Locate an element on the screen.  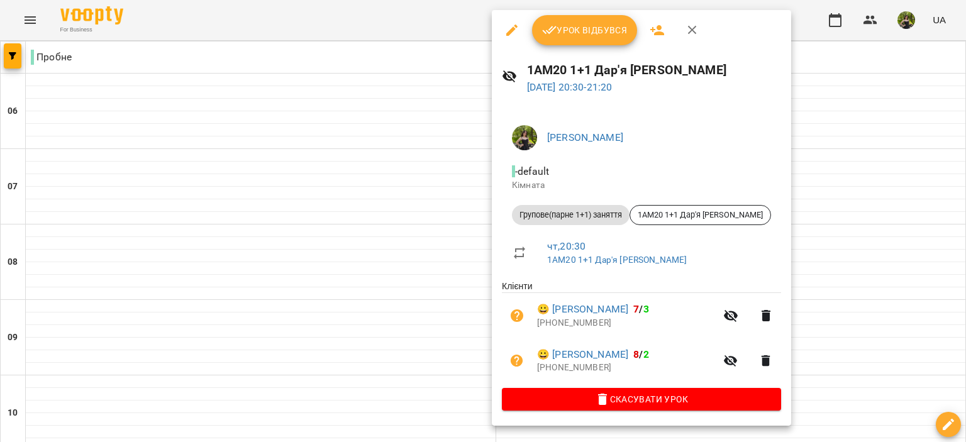
span: 8 is located at coordinates (636, 354).